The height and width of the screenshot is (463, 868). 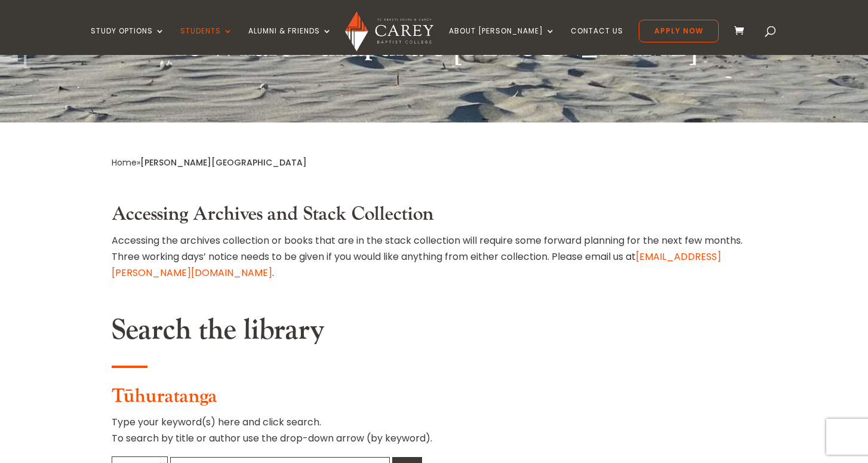 What do you see at coordinates (434, 435) in the screenshot?
I see `p: Type your keyword(s) here and click search. To search by title or author use the drop-down arrow ...` at bounding box center [434, 435].